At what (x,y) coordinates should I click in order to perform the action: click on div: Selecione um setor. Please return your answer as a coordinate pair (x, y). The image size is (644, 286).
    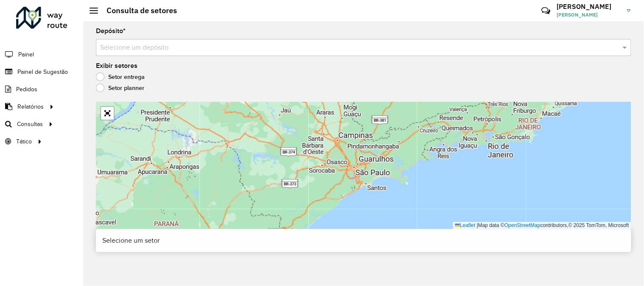
    Looking at the image, I should click on (364, 240).